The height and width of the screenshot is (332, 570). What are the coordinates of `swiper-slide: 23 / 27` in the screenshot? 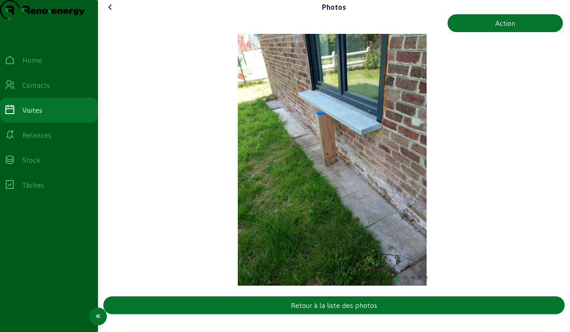 It's located at (332, 159).